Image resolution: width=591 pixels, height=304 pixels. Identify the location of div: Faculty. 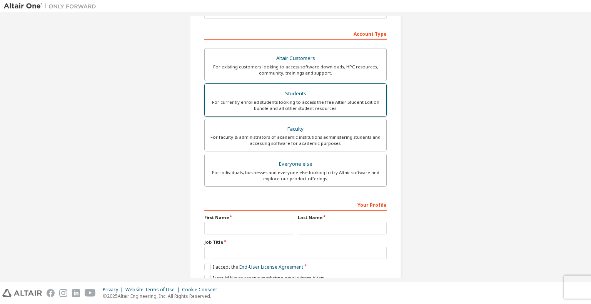
(295, 129).